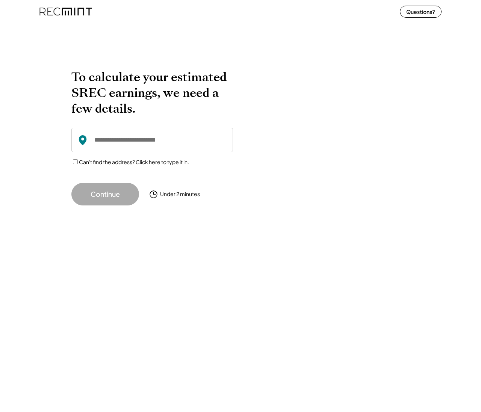 Image resolution: width=481 pixels, height=412 pixels. I want to click on img: yH5BAEAAAAALAAAAAABAAEAAAIBRAA7, so click(325, 129).